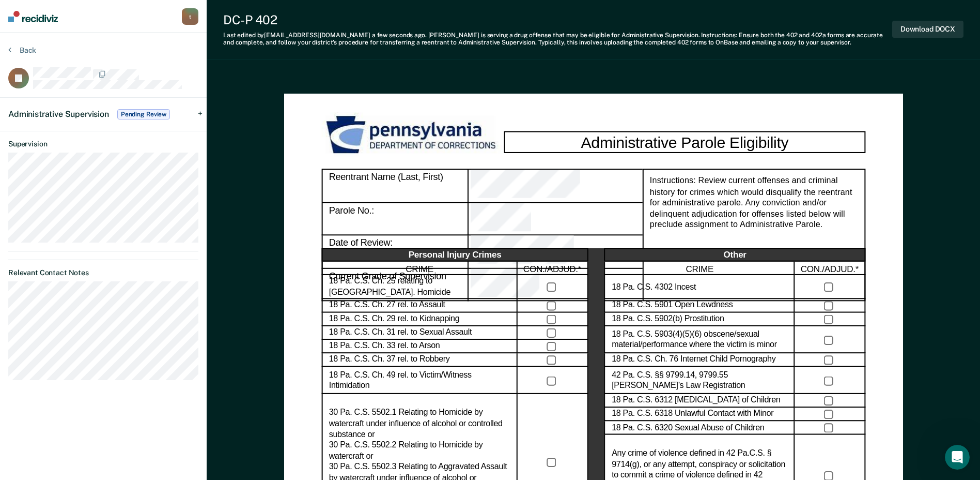 The height and width of the screenshot is (480, 980). Describe the element at coordinates (693, 414) in the screenshot. I see `label: 18 Pa. C.S. 6318 Unlawful Contact with Minor` at that location.